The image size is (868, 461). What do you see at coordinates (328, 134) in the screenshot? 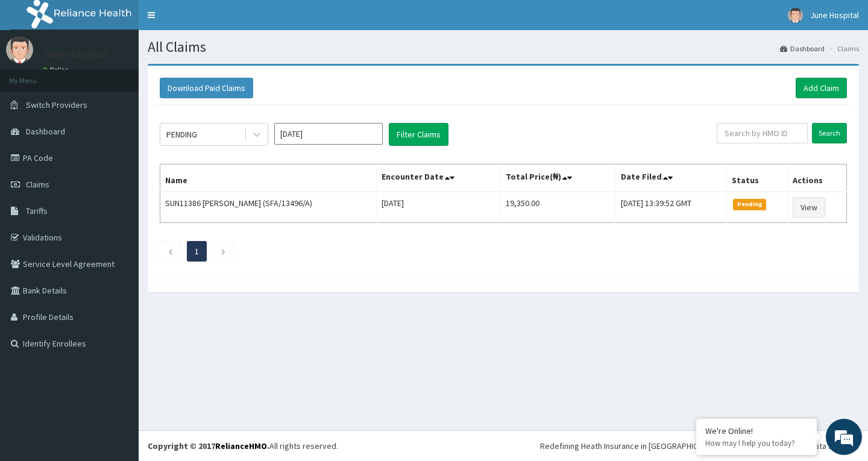
I see `input: Select Month and Year` at bounding box center [328, 134].